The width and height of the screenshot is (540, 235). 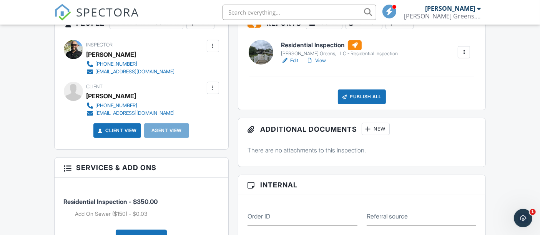 What do you see at coordinates (362, 129) in the screenshot?
I see `h3: Additional Documents` at bounding box center [362, 129].